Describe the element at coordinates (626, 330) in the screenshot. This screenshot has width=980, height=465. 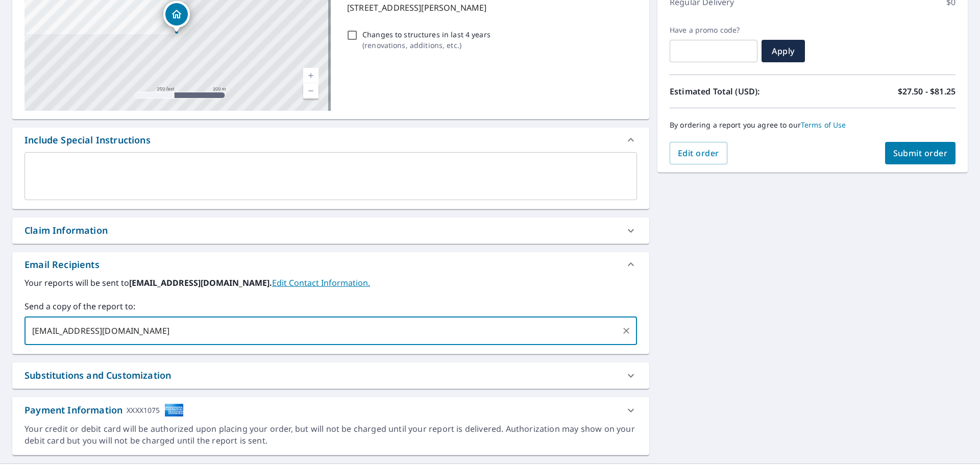
I see `button: Clear` at that location.